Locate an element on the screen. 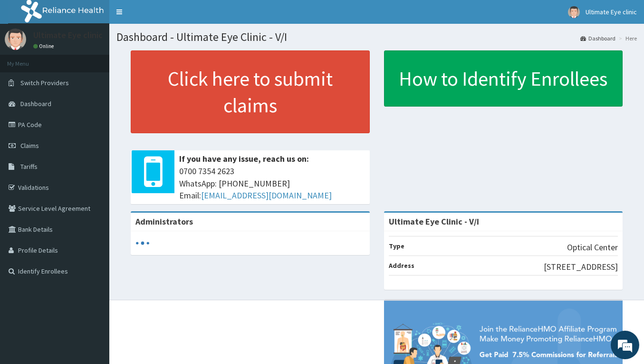  li: Here is located at coordinates (627, 38).